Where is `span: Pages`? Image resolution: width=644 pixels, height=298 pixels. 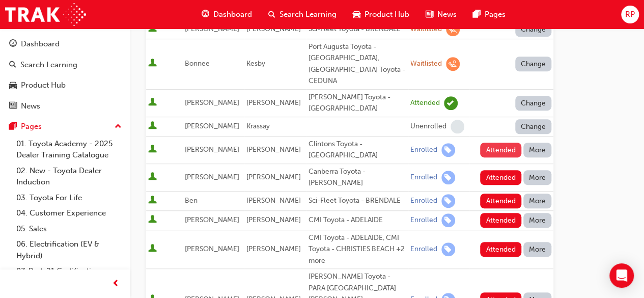
span: Pages is located at coordinates (495, 14).